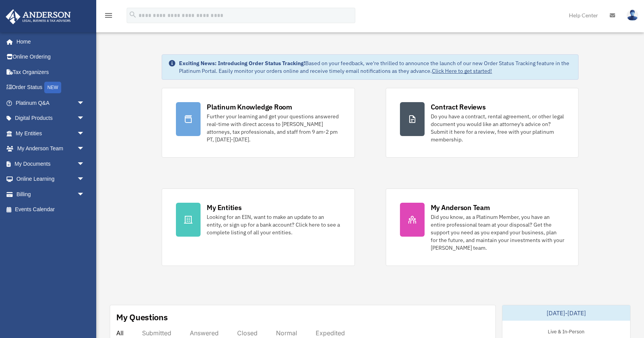 This screenshot has width=644, height=338. I want to click on a: My Anderson Team Did you know, as a Platinum Member, you have an entire professional team at your..., so click(482, 227).